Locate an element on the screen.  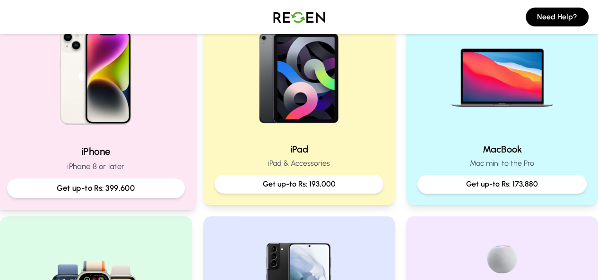
p: iPhone 8 or later is located at coordinates (96, 166).